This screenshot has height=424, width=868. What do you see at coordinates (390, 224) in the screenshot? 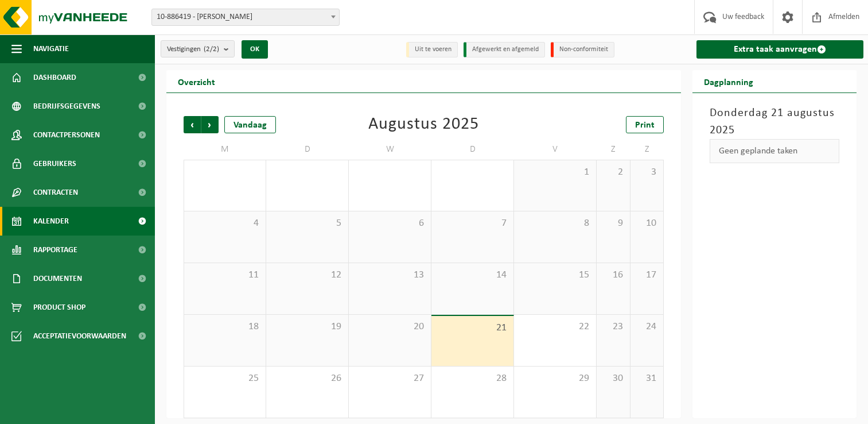
I see `span: 6` at bounding box center [390, 224].